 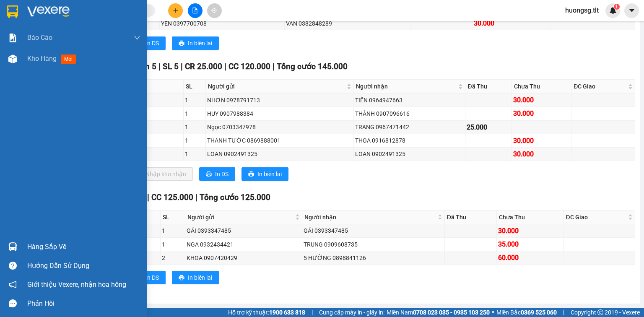 What do you see at coordinates (632, 11) in the screenshot?
I see `span: caret-down` at bounding box center [632, 11].